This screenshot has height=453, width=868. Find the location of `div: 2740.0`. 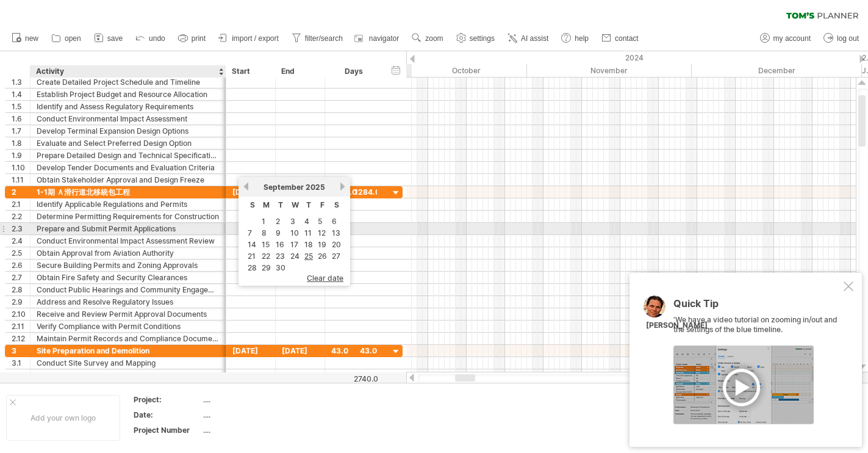

div: 2740.0 is located at coordinates (352, 379).